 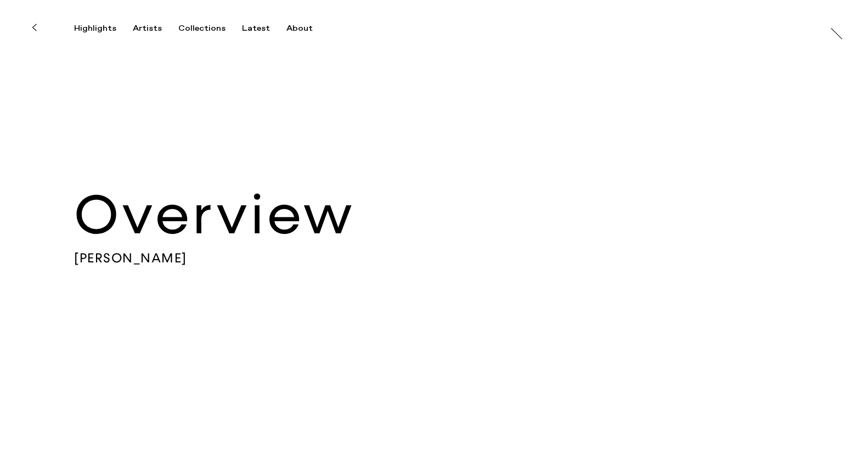 What do you see at coordinates (299, 28) in the screenshot?
I see `div: About` at bounding box center [299, 28].